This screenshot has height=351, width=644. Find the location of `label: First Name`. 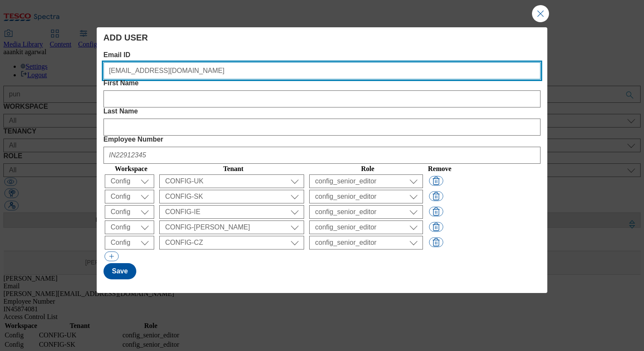

label: First Name is located at coordinates (322, 83).